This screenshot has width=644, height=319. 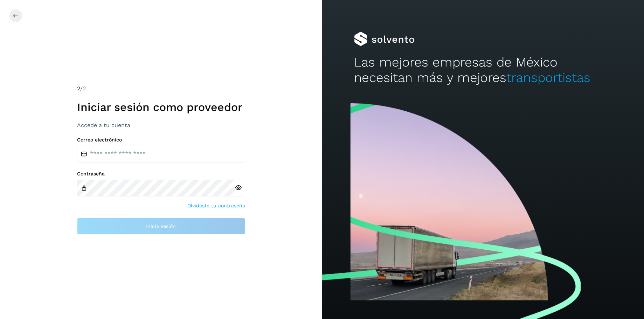 I want to click on div: /2, so click(x=161, y=89).